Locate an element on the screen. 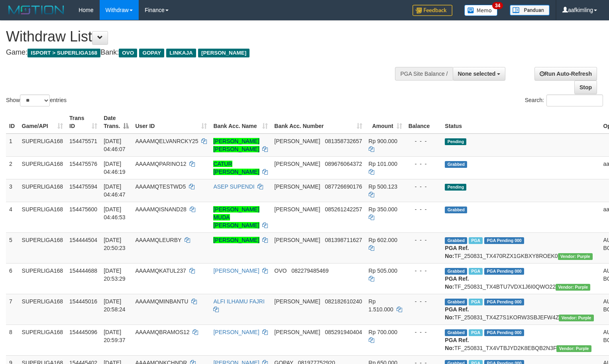  span: Copy 085291940404 to clipboard is located at coordinates (343, 332).